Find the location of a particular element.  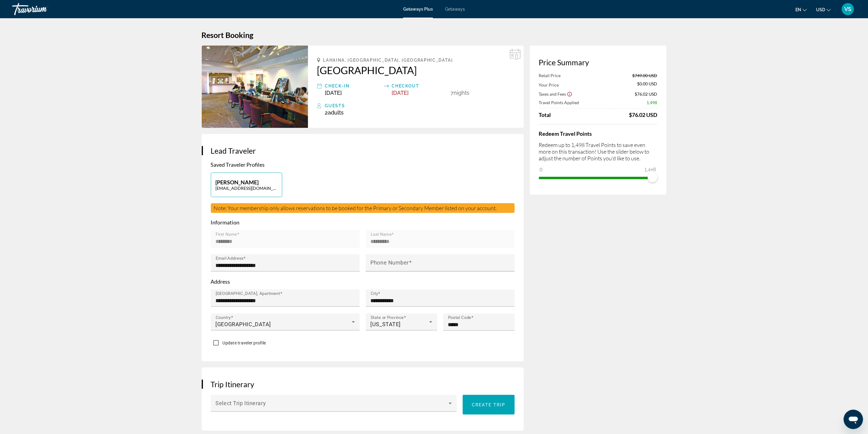

button: User Menu is located at coordinates (848, 9).